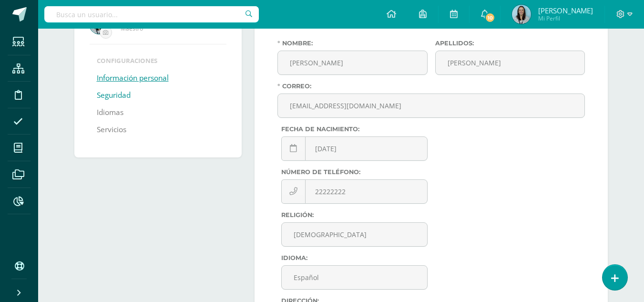  I want to click on label: Correo:, so click(431, 85).